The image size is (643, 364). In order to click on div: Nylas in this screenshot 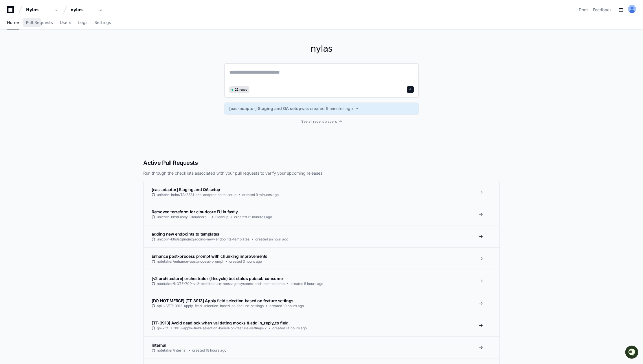, I will do `click(39, 10)`.